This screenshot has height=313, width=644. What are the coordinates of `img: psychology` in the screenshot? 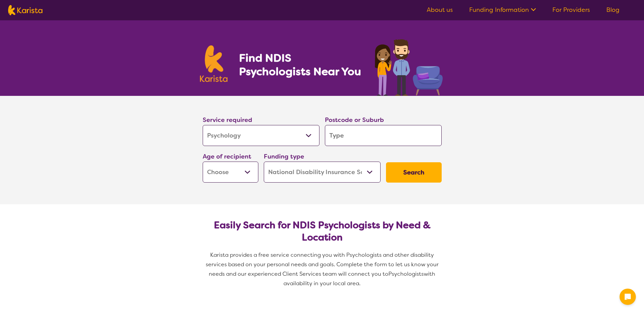 It's located at (408, 66).